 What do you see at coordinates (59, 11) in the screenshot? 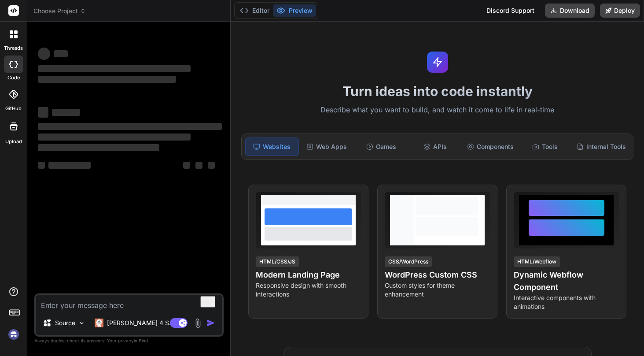
I see `span: Choose Project` at bounding box center [59, 11].